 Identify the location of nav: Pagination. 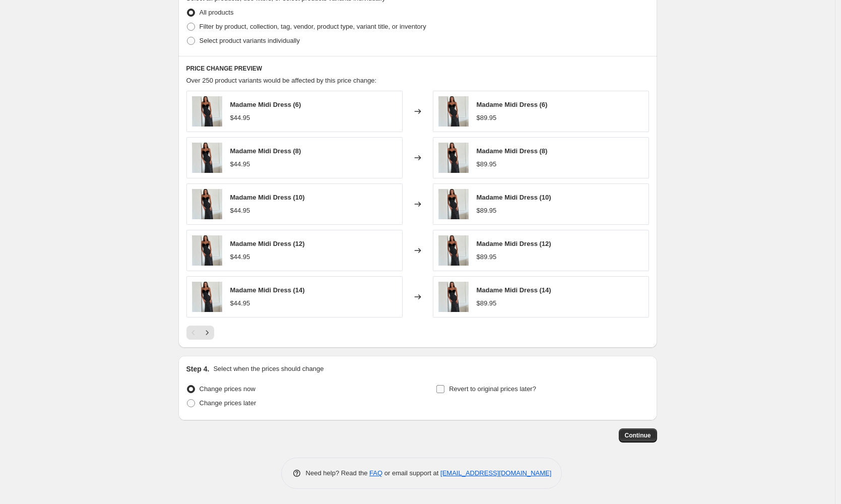
(200, 333).